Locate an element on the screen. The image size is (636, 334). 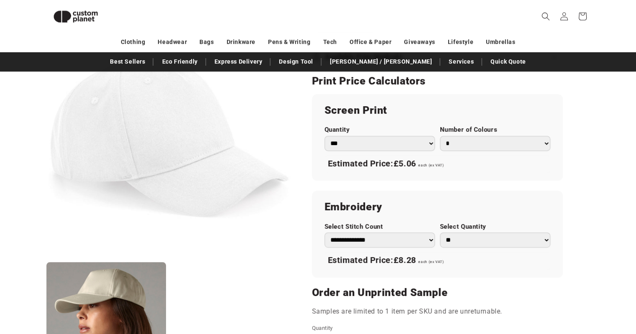
a: Pens & Writing is located at coordinates (289, 42).